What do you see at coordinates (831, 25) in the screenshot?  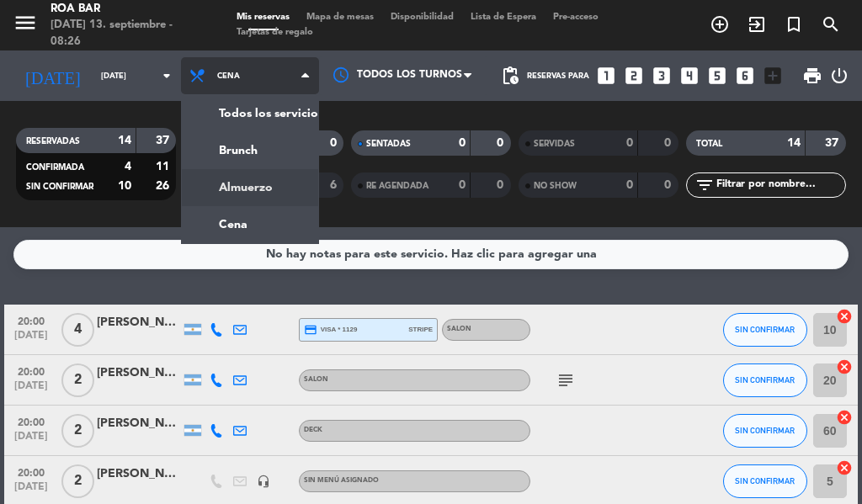 I see `i: search` at bounding box center [831, 25].